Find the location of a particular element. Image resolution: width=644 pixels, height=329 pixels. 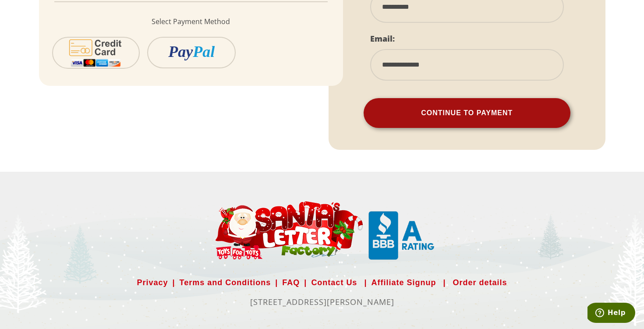

a: Terms and Conditions is located at coordinates (225, 282).